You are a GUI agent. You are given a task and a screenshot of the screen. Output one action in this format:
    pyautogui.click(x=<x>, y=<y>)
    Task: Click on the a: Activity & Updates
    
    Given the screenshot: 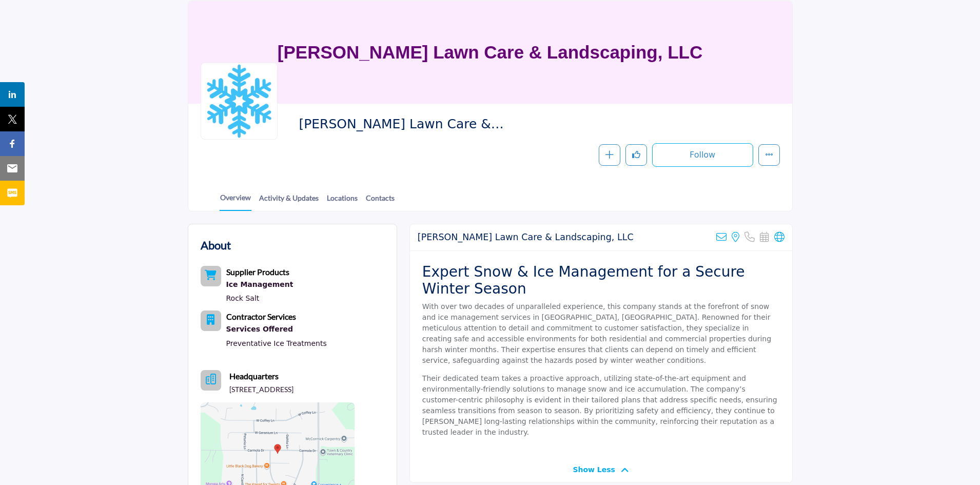 What is the action you would take?
    pyautogui.click(x=289, y=201)
    